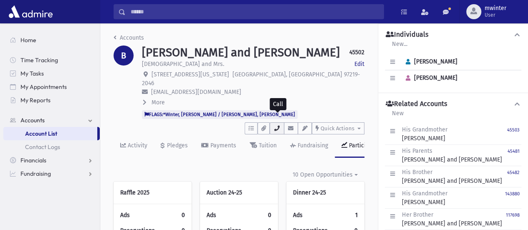  Describe the element at coordinates (43, 147) in the screenshot. I see `span: Contact Logs` at that location.